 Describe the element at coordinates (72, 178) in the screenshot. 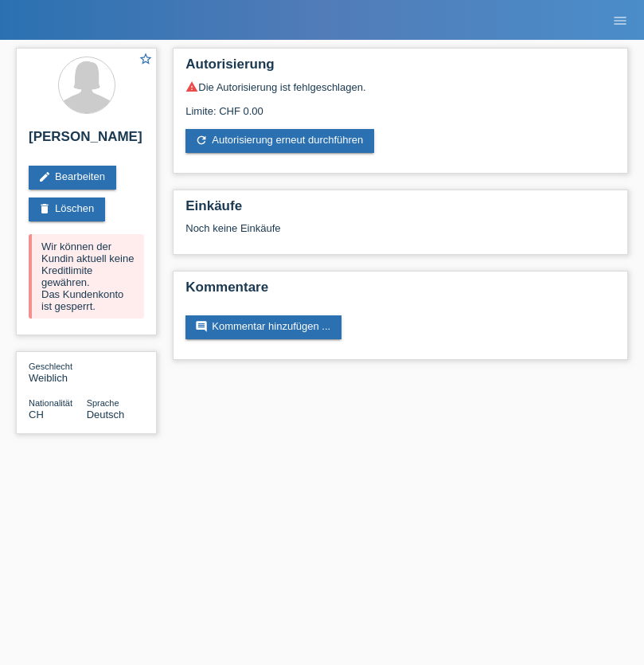

I see `a: editBearbeiten` at that location.